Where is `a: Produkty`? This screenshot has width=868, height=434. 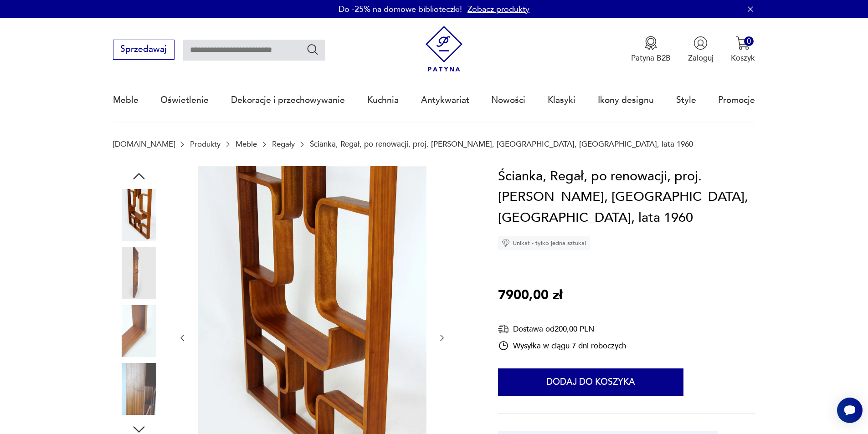 a: Produkty is located at coordinates (205, 144).